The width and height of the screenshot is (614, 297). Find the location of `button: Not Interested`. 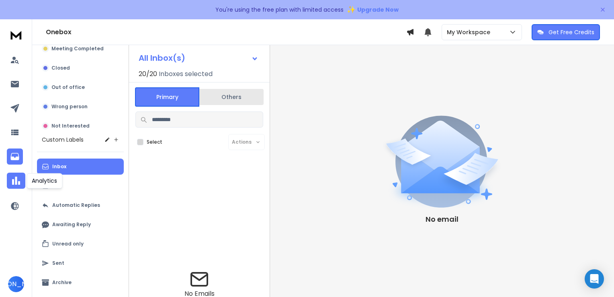

button: Not Interested is located at coordinates (80, 126).